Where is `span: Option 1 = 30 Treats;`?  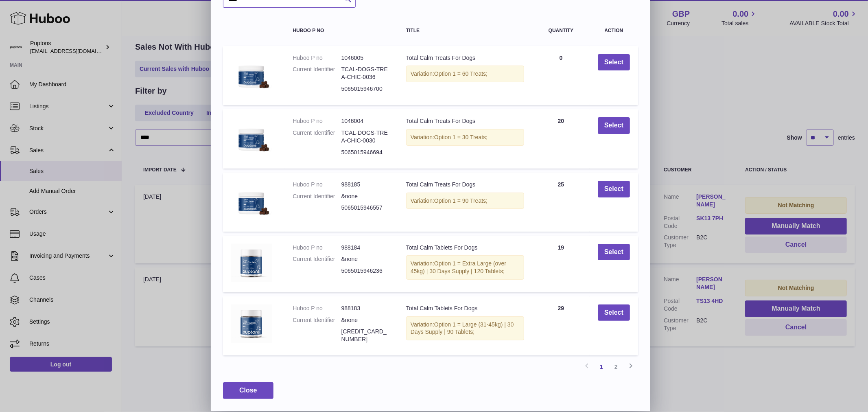 span: Option 1 = 30 Treats; is located at coordinates (461, 138).